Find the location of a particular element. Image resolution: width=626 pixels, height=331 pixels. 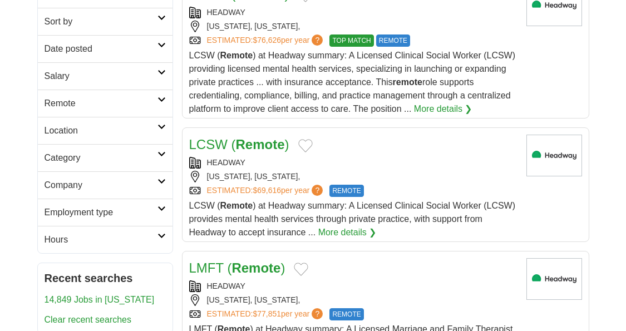

h2: Employment type is located at coordinates (101, 212).